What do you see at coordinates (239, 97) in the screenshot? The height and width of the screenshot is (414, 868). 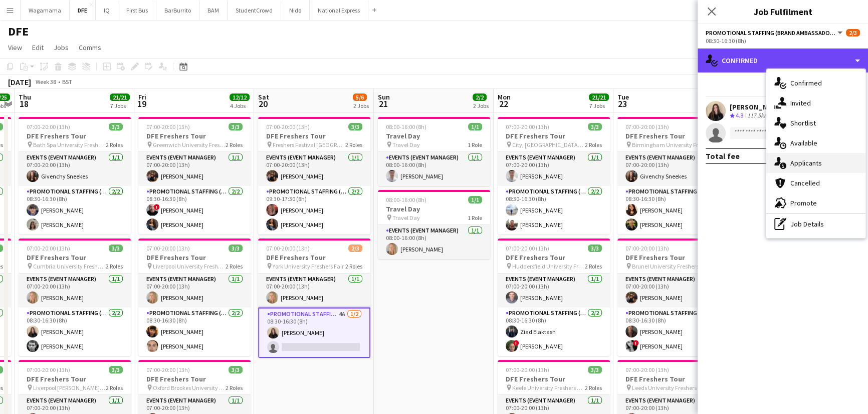 I see `span: 12/12` at bounding box center [239, 97].